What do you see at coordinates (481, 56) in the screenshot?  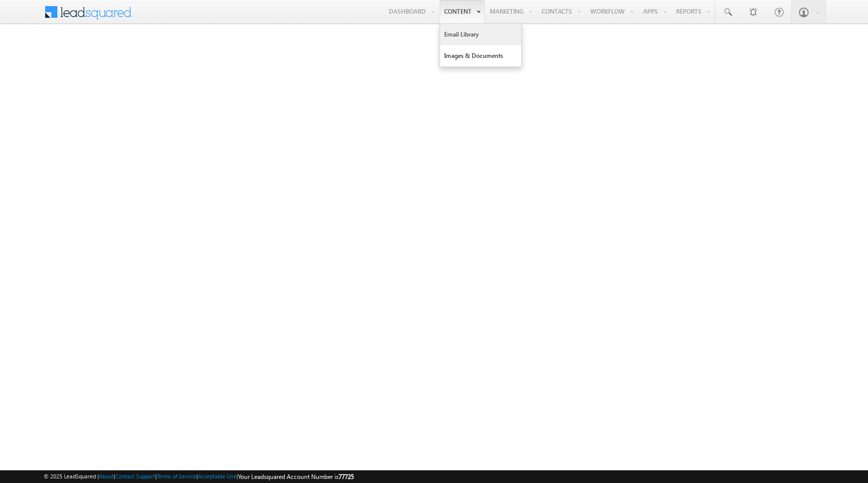 I see `a: Images & Documents` at bounding box center [481, 56].